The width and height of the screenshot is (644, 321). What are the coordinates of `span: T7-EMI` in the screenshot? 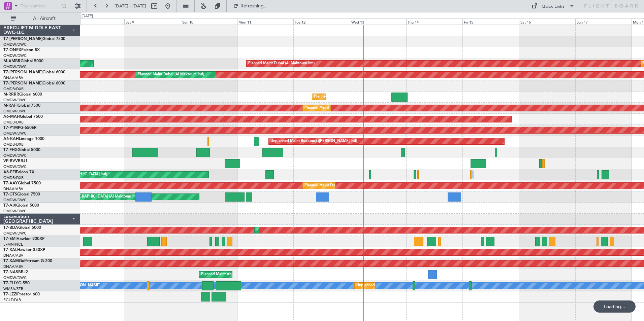 It's located at (10, 239).